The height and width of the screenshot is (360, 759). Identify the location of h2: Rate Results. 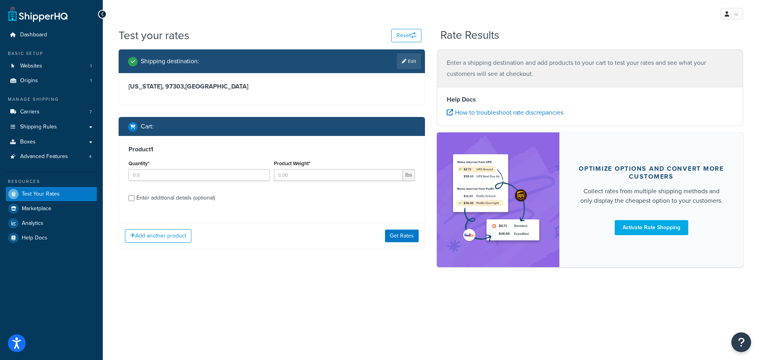
(470, 35).